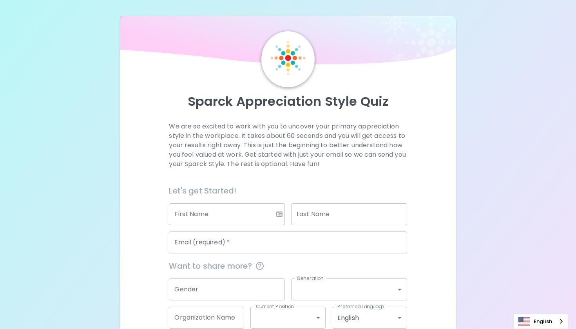 This screenshot has width=576, height=329. I want to click on svg: This information is completely confidential and only used for aggregated appreciation studies at ..., so click(260, 266).